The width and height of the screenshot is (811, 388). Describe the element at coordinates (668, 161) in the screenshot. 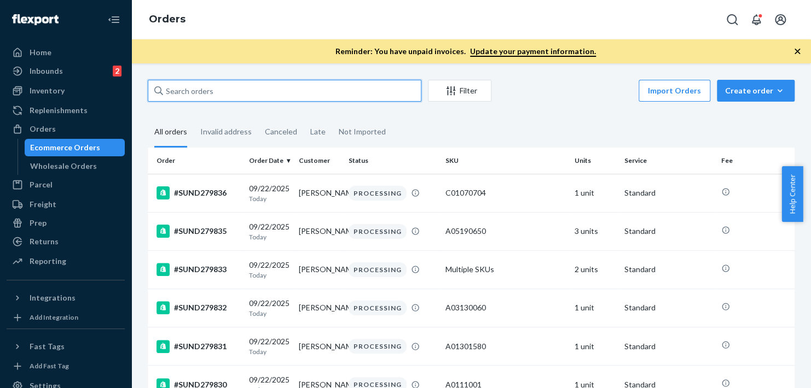

I see `th: Service` at that location.